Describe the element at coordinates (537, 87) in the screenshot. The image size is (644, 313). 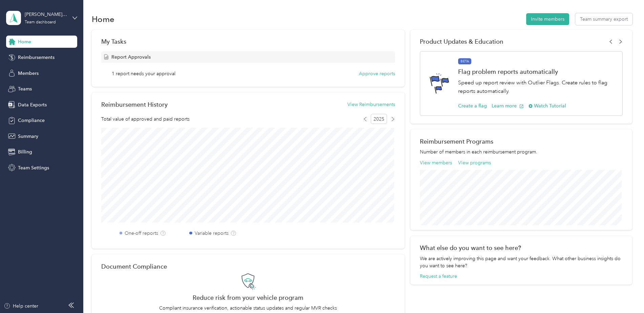
I see `p: Speed up report review with Outlier Flags. Create rules to flag reports automatically.` at that location.